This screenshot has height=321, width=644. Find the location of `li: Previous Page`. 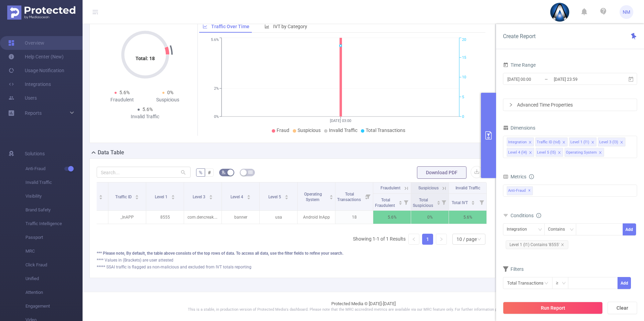

li: Previous Page is located at coordinates (414, 239).